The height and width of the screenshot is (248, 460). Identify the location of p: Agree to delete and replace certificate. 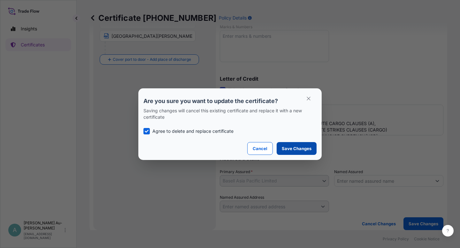
(193, 131).